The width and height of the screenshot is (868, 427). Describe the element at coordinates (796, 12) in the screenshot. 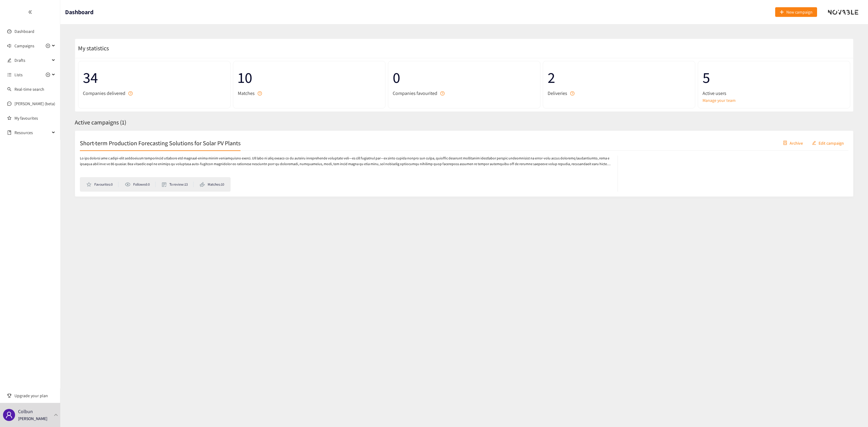

I see `button: plusNew campaign` at that location.